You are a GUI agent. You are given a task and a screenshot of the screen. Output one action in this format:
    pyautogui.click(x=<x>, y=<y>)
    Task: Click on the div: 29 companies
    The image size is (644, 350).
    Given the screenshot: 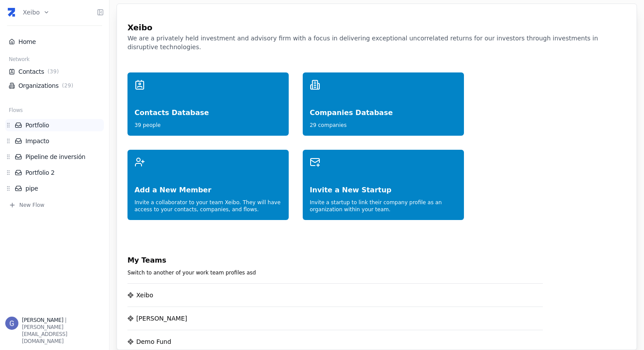 What is the action you would take?
    pyautogui.click(x=384, y=124)
    